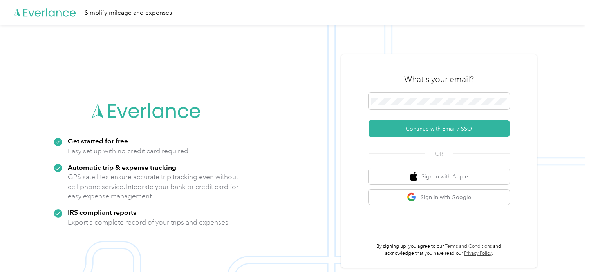 The image size is (589, 272). What do you see at coordinates (439, 197) in the screenshot?
I see `button: google logoSign in with Google` at bounding box center [439, 197].